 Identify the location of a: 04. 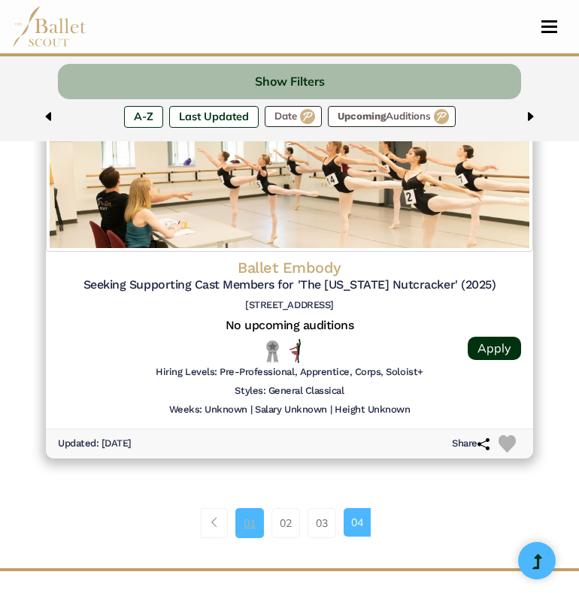
(357, 522).